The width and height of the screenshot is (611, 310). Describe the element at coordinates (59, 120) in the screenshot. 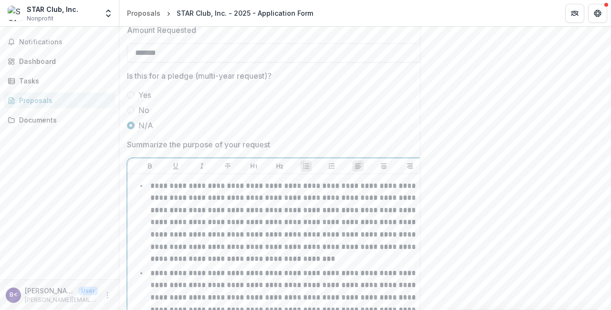

I see `a: Documents` at that location.